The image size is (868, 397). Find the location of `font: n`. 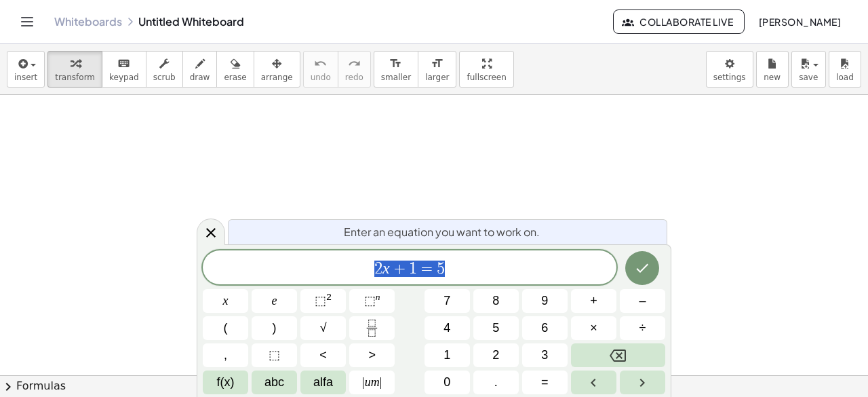

font: n is located at coordinates (378, 296).